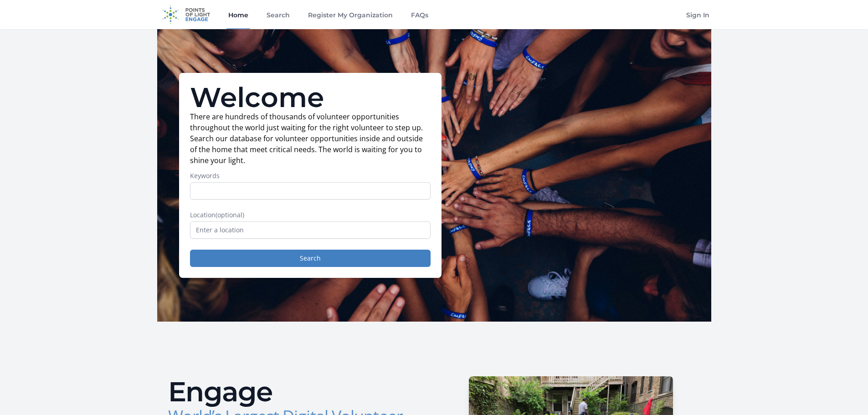 The height and width of the screenshot is (415, 868). What do you see at coordinates (310, 258) in the screenshot?
I see `button: Search` at bounding box center [310, 258].